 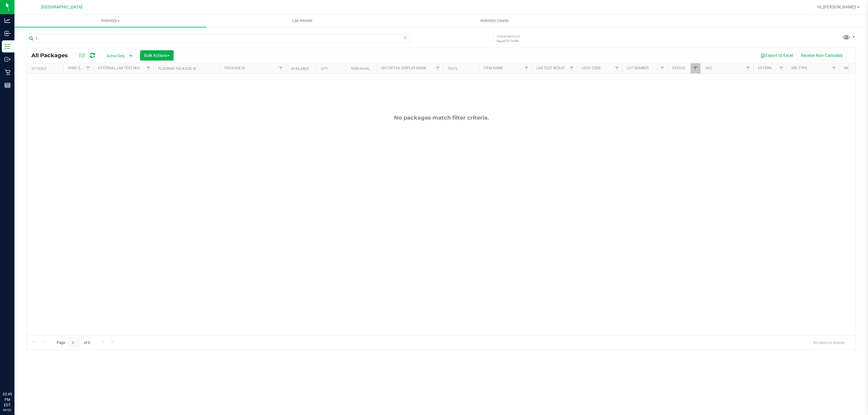 What do you see at coordinates (157, 55) in the screenshot?
I see `button: Bulk Actions` at bounding box center [157, 55].